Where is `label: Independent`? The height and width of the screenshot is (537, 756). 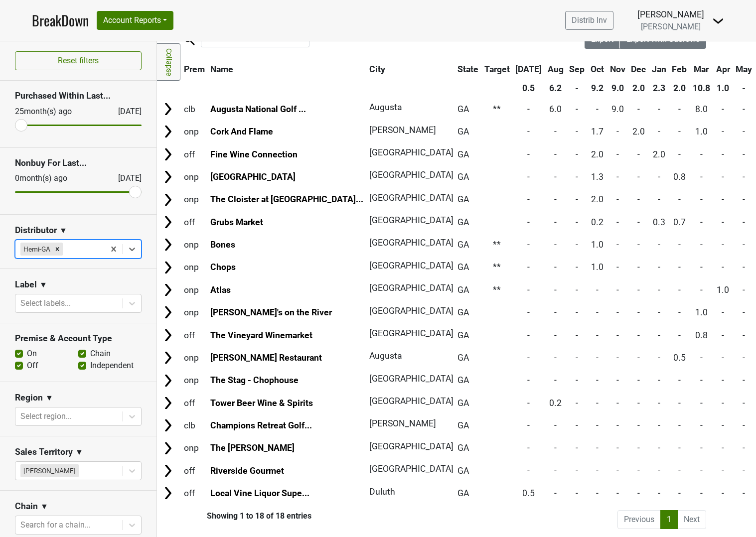 label: Independent is located at coordinates (112, 366).